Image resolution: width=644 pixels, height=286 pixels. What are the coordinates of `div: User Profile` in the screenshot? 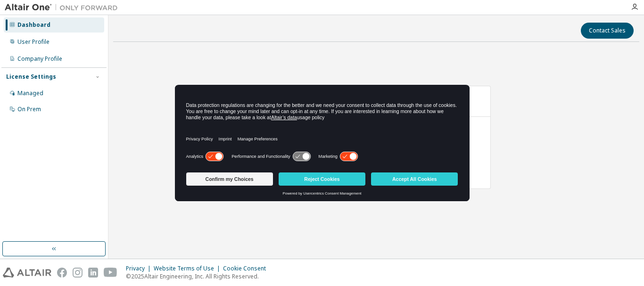 It's located at (33, 42).